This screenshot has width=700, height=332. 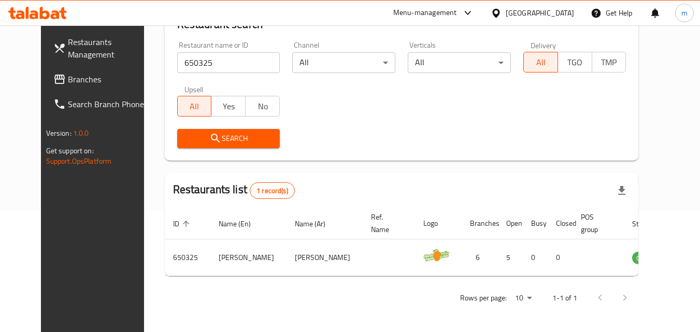 I want to click on button: TGO, so click(x=575, y=62).